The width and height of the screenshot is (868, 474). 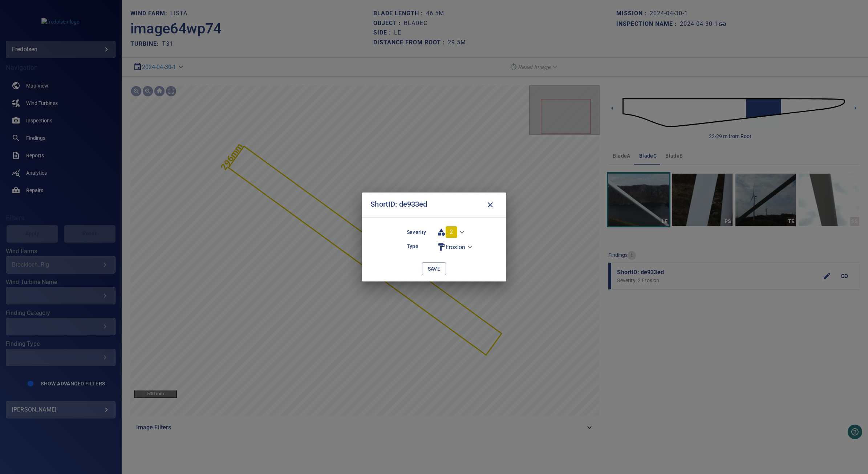 I want to click on div: Erosion, so click(x=455, y=247).